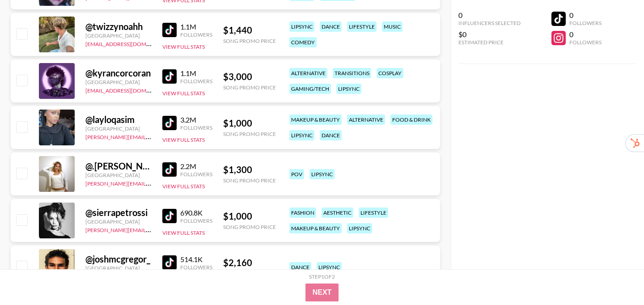 Image resolution: width=644 pixels, height=305 pixels. I want to click on div: music, so click(392, 27).